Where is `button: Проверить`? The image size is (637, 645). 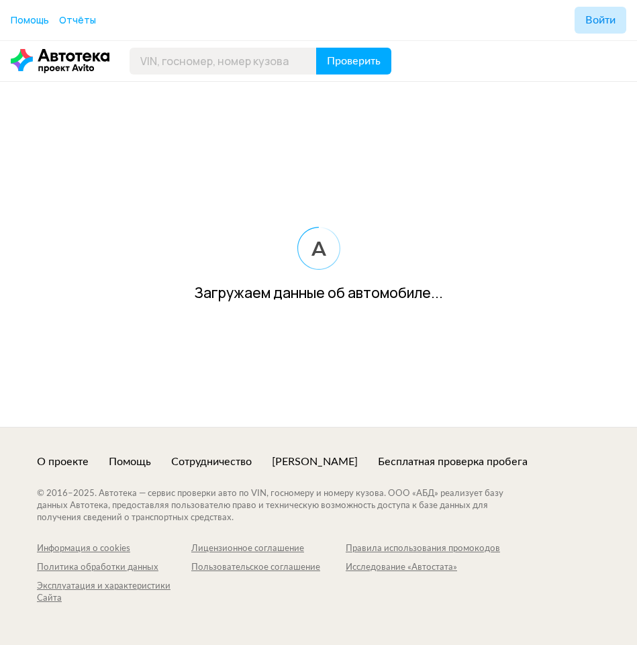
button: Проверить is located at coordinates (354, 61).